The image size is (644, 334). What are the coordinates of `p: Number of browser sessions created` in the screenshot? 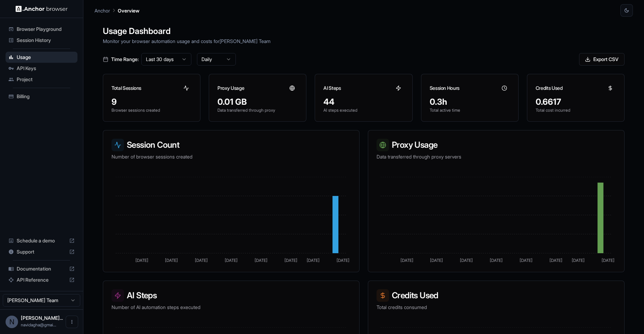 It's located at (231, 157).